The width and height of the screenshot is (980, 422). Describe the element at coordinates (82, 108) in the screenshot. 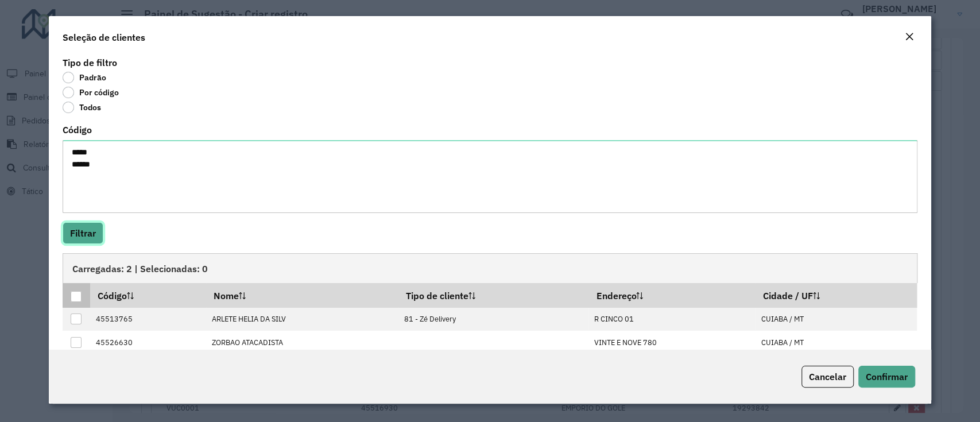

I see `label: Todos` at that location.